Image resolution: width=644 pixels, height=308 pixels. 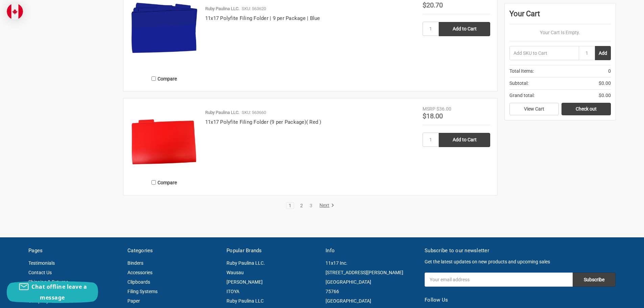 What do you see at coordinates (140, 272) in the screenshot?
I see `a: Accessories` at bounding box center [140, 272].